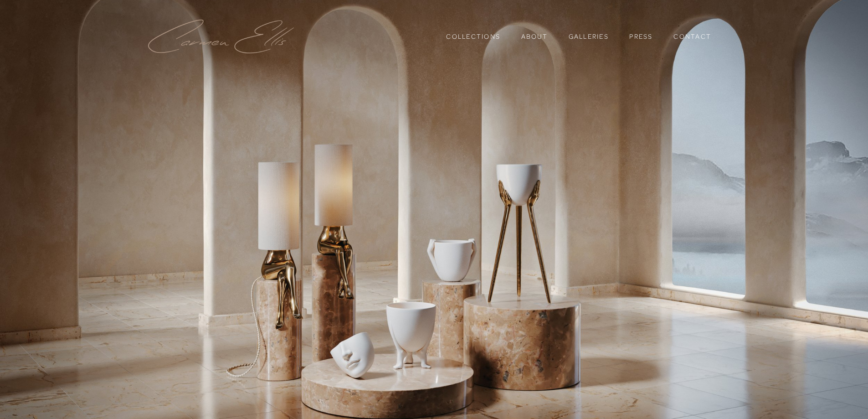  I want to click on a: Press, so click(640, 37).